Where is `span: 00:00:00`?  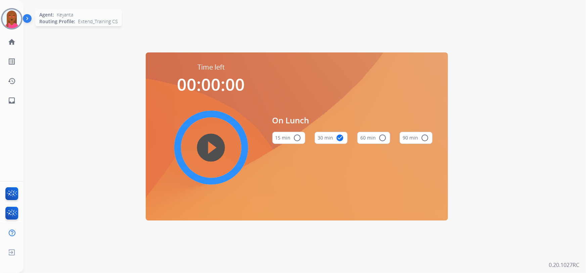 span: 00:00:00 is located at coordinates (211, 84).